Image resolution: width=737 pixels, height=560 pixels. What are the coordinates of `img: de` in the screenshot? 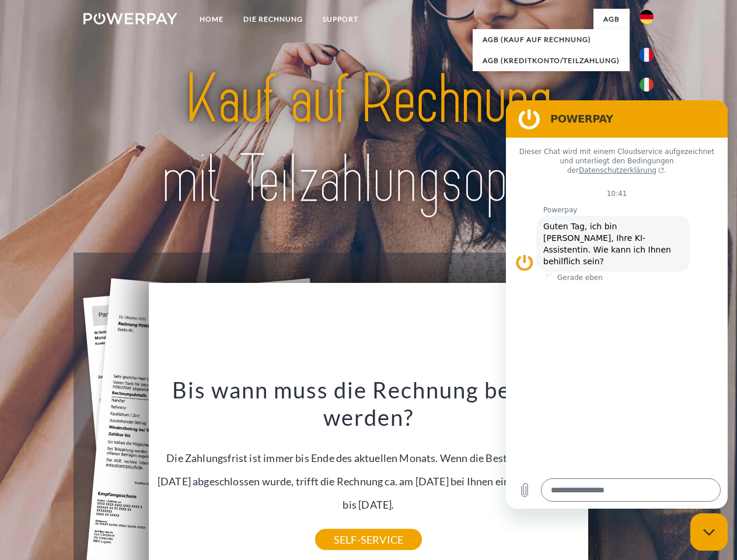 It's located at (647, 17).